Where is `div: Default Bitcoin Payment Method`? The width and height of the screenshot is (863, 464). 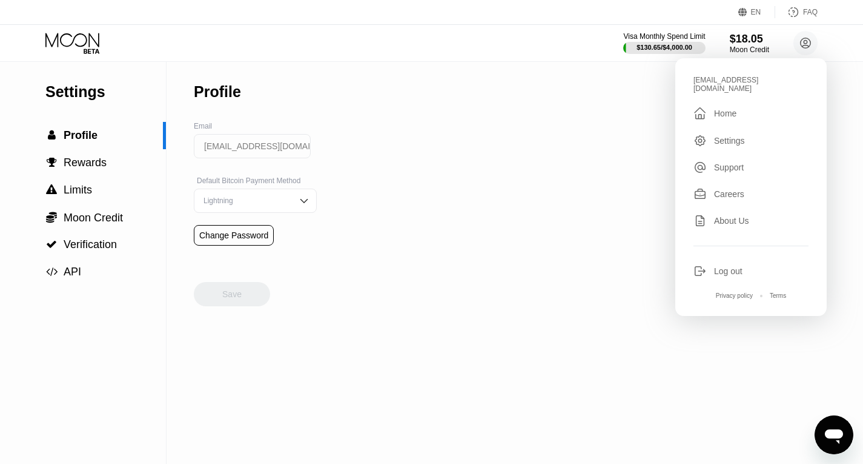 div: Default Bitcoin Payment Method is located at coordinates (255, 181).